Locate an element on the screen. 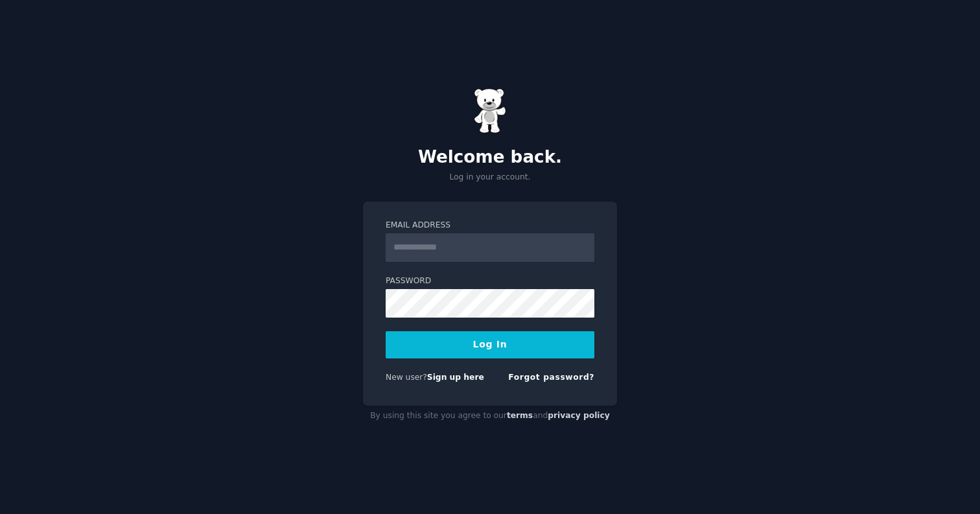 The image size is (980, 514). h2: Welcome back. is located at coordinates (490, 157).